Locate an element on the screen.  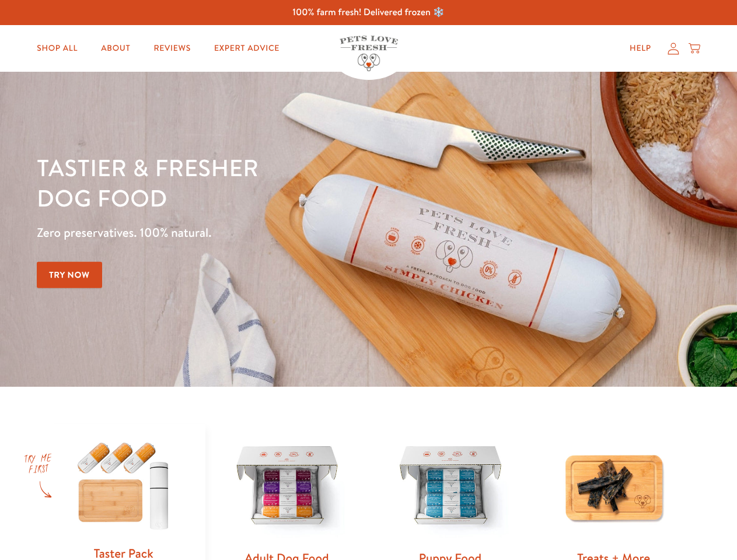
a: About is located at coordinates (116, 48).